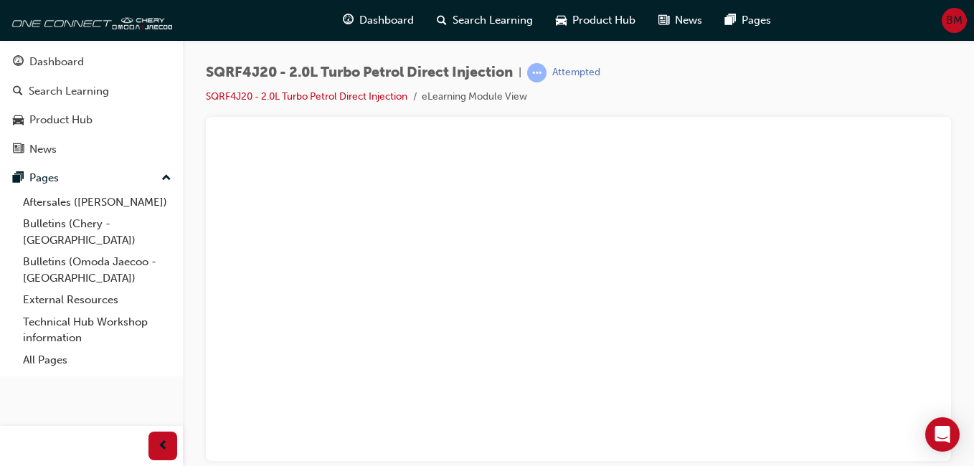 This screenshot has height=466, width=974. Describe the element at coordinates (90, 20) in the screenshot. I see `a: oneconnect` at that location.